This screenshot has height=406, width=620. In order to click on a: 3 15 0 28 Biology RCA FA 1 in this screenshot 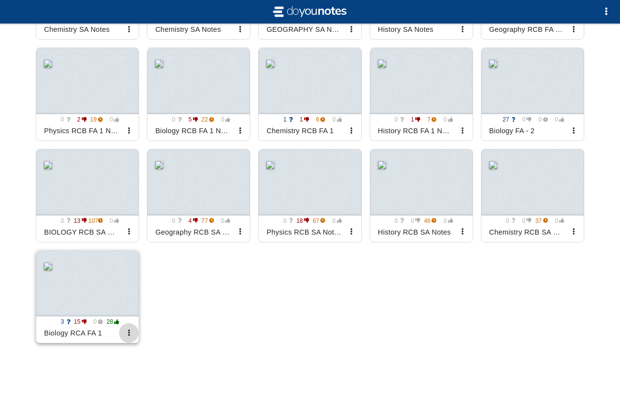, I will do `click(87, 297)`.